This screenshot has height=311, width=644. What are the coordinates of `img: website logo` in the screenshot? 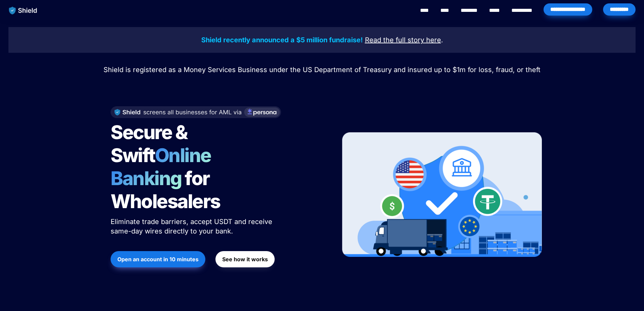 It's located at (23, 11).